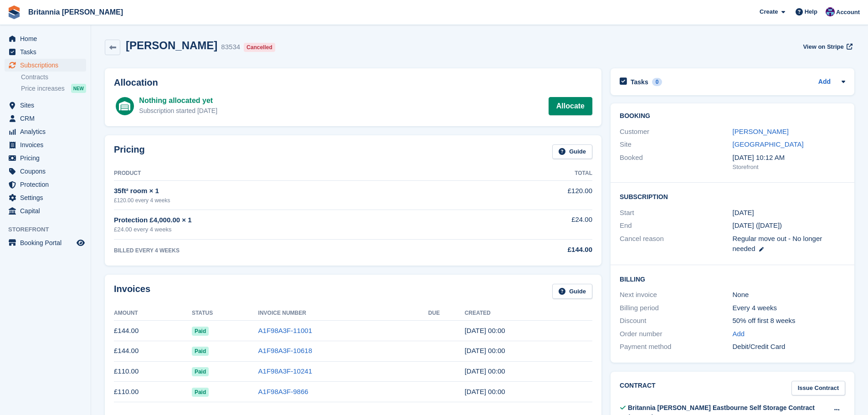 This screenshot has height=415, width=868. I want to click on span: CRM, so click(47, 119).